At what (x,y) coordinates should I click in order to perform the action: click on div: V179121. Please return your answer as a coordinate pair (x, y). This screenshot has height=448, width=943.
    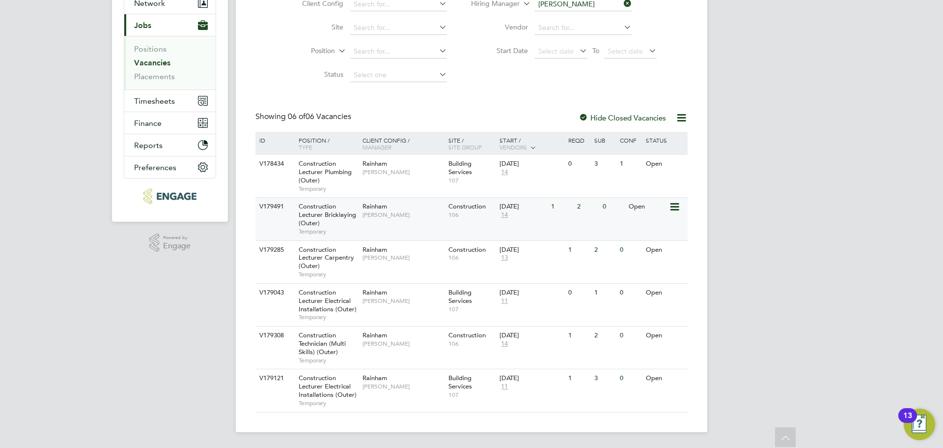
    Looking at the image, I should click on (274, 378).